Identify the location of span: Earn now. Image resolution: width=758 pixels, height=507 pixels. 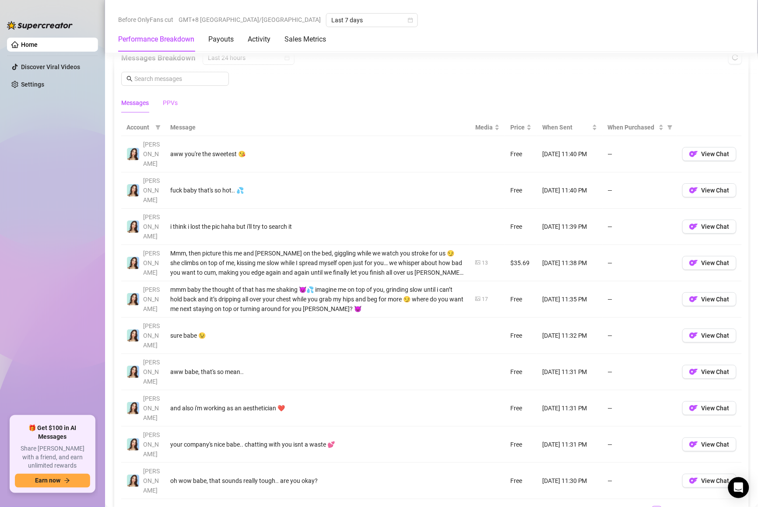
(48, 481).